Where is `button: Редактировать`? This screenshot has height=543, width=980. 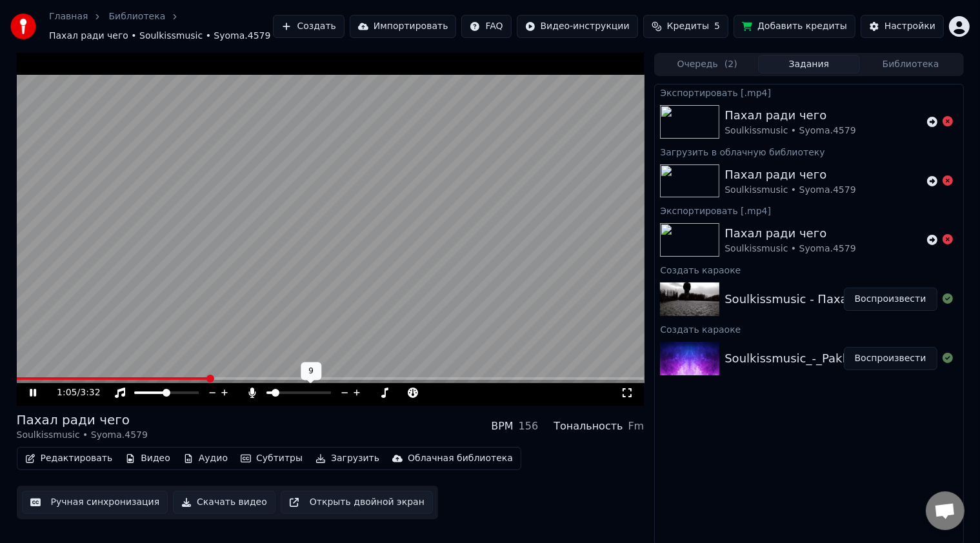 button: Редактировать is located at coordinates (69, 458).